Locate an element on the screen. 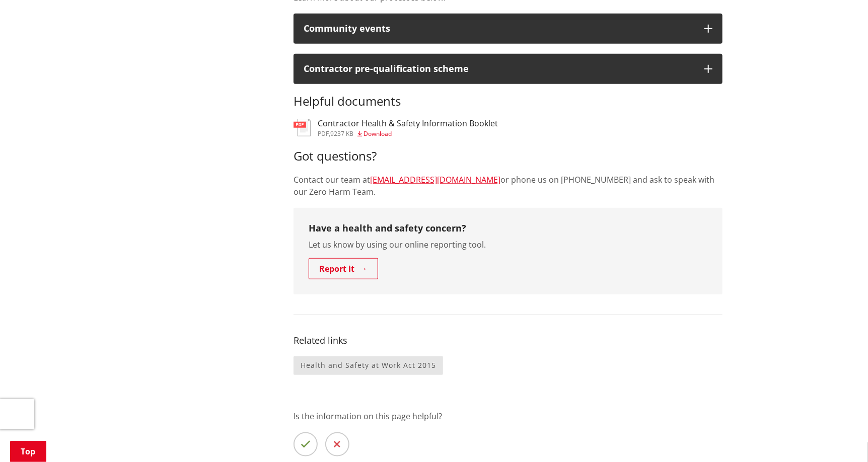  span: 9237 KB is located at coordinates (342, 133).